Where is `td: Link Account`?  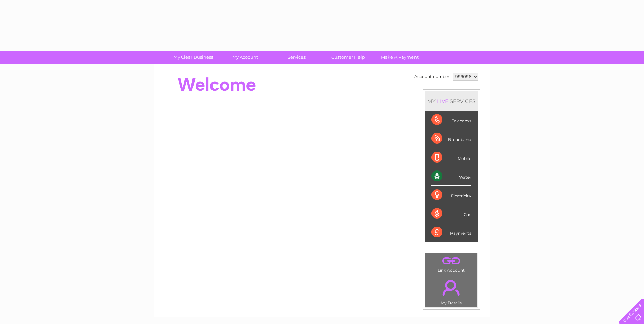 td: Link Account is located at coordinates (451, 263).